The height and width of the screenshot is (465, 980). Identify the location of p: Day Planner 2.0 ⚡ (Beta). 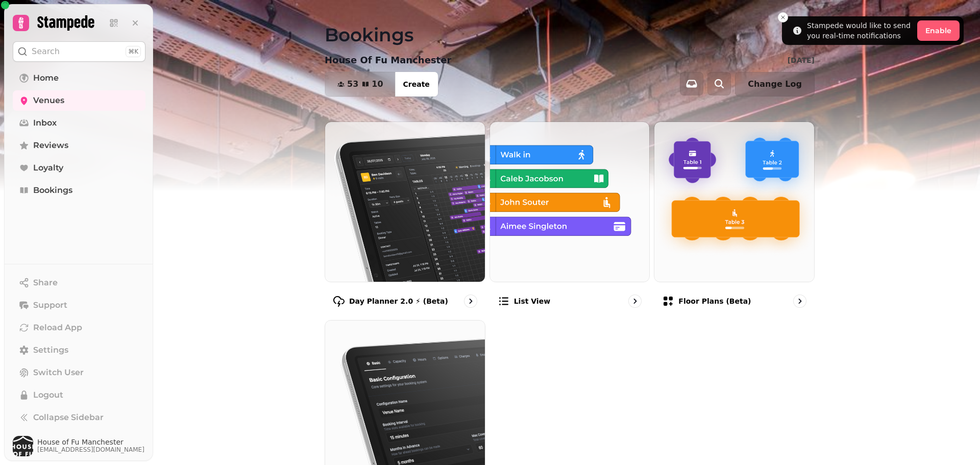
(399, 301).